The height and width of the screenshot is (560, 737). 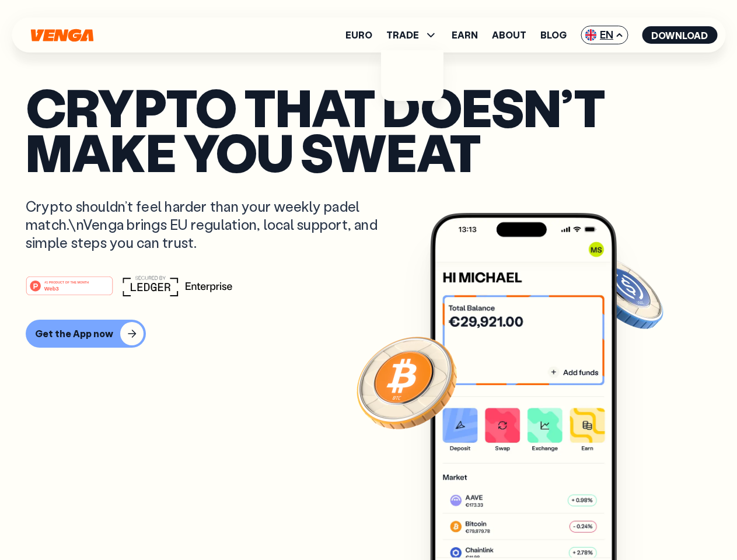 I want to click on a: Home, so click(x=62, y=35).